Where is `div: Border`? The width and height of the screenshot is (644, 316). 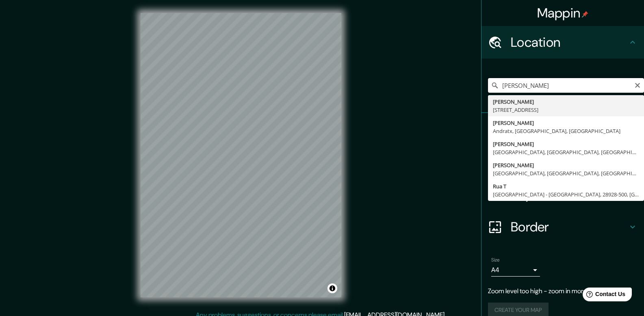
div: Border is located at coordinates (562, 227).